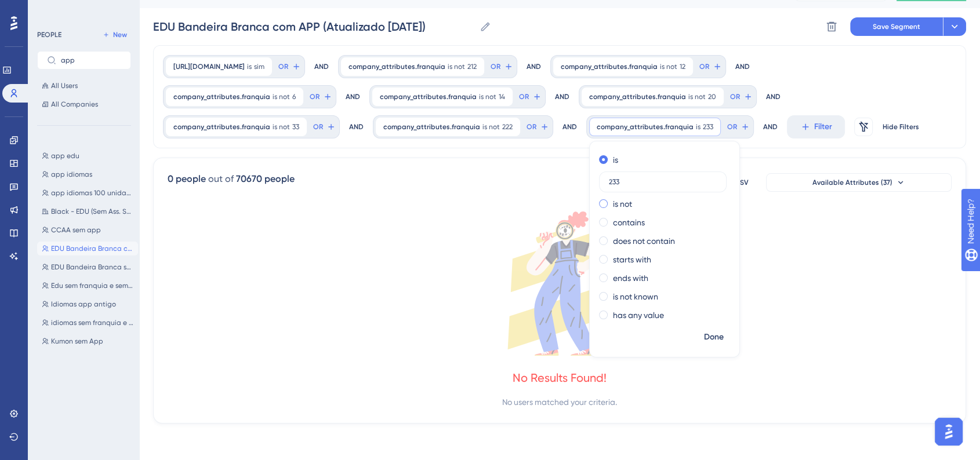 The height and width of the screenshot is (460, 980). What do you see at coordinates (88, 230) in the screenshot?
I see `button: CCAA sem app` at bounding box center [88, 230].